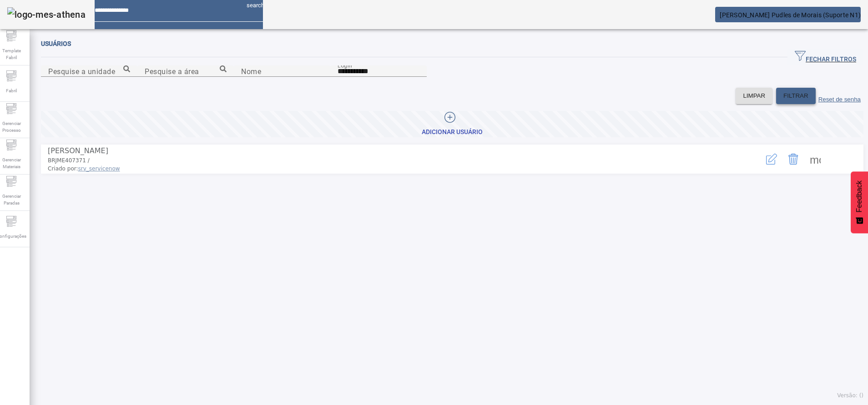  Describe the element at coordinates (251, 71) in the screenshot. I see `mat-label: Nome` at that location.